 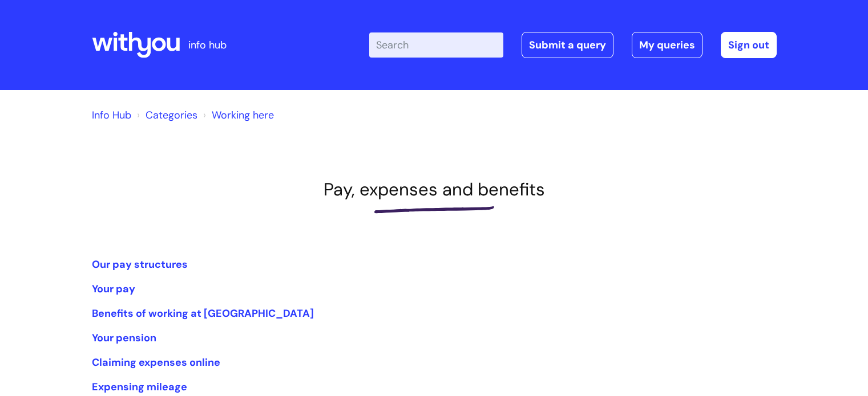 I want to click on a: My queries, so click(x=667, y=45).